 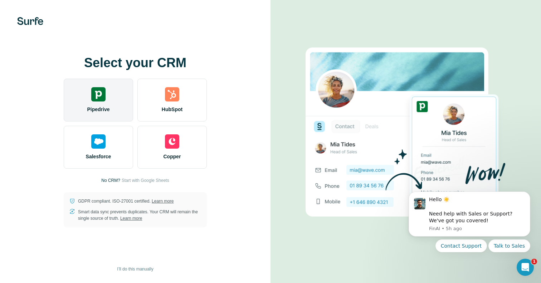 What do you see at coordinates (63, 63) in the screenshot?
I see `button: Quick reply: Contact Support` at bounding box center [63, 63].